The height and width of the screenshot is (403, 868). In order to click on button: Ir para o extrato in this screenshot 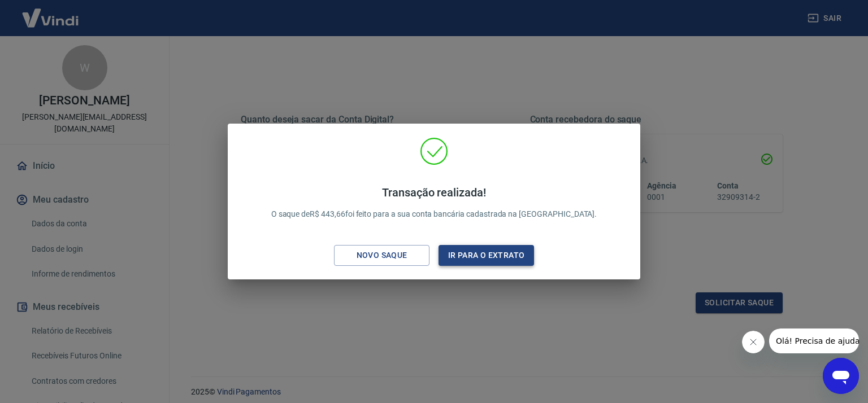, I will do `click(486, 255)`.